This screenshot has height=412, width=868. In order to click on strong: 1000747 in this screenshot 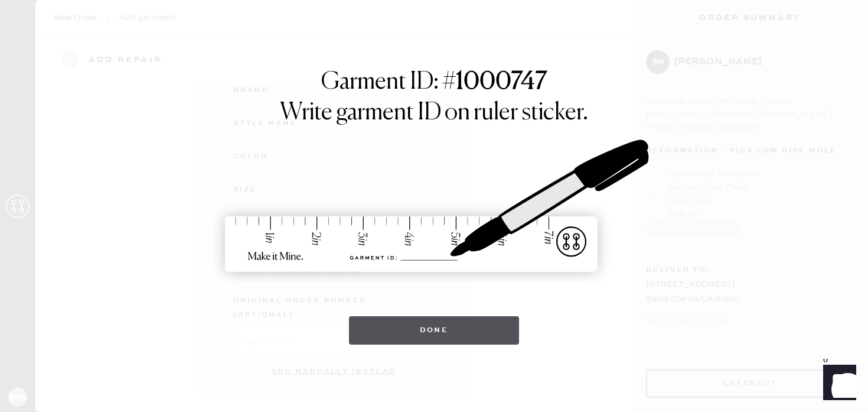, I will do `click(502, 82)`.